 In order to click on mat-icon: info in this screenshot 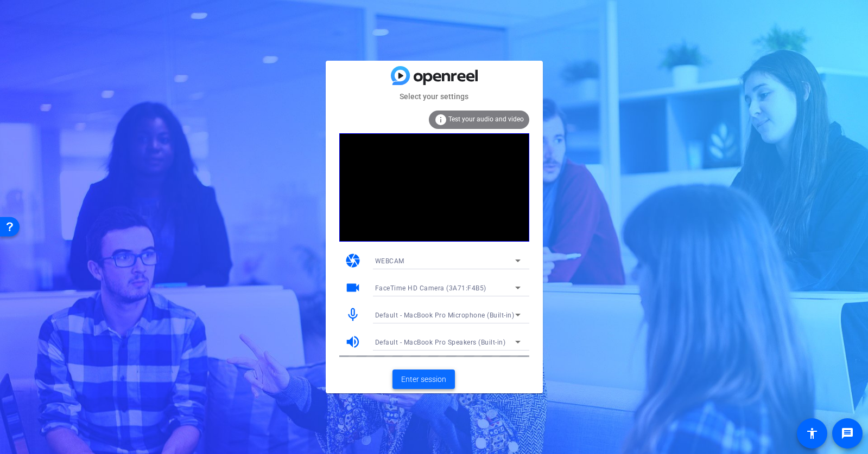, I will do `click(440, 120)`.